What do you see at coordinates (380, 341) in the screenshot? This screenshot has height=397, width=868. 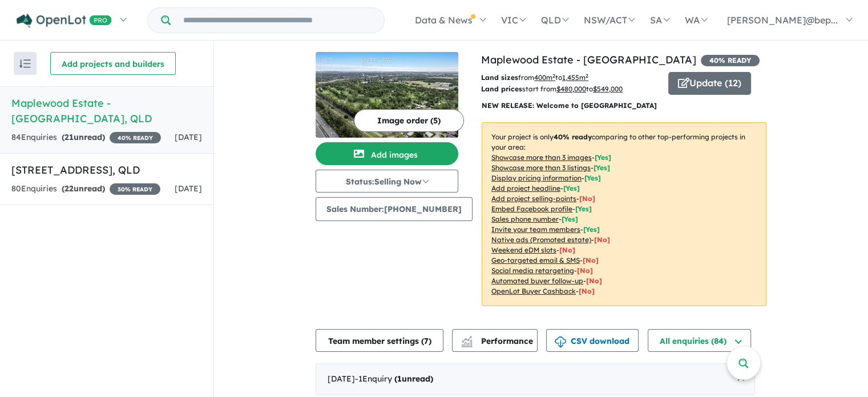 I see `button: Team member settings (7)` at bounding box center [380, 341].